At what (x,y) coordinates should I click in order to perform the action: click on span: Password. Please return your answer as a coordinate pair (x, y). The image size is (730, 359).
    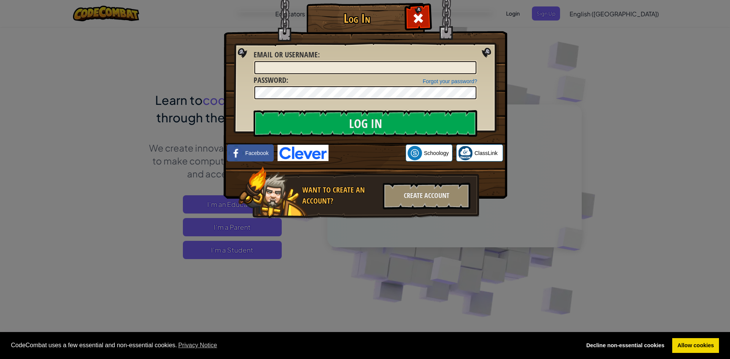
    Looking at the image, I should click on (270, 80).